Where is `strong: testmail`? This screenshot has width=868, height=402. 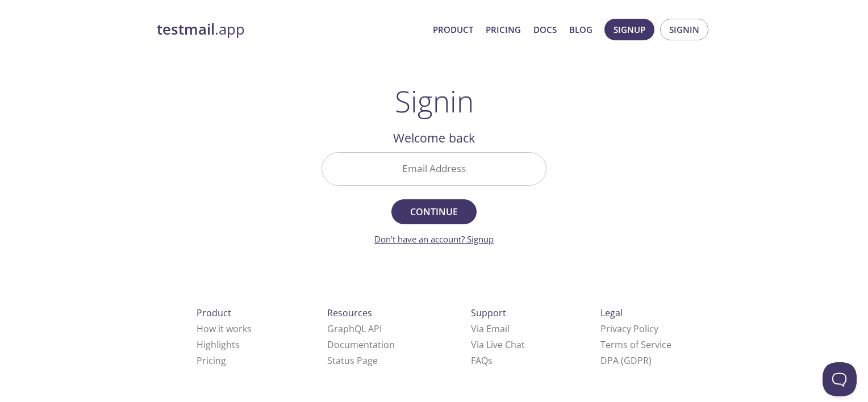
strong: testmail is located at coordinates (186, 29).